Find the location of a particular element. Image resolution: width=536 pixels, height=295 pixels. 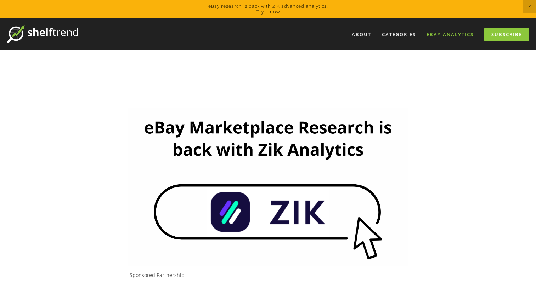

p: Sponsored Partnership is located at coordinates (269, 276).